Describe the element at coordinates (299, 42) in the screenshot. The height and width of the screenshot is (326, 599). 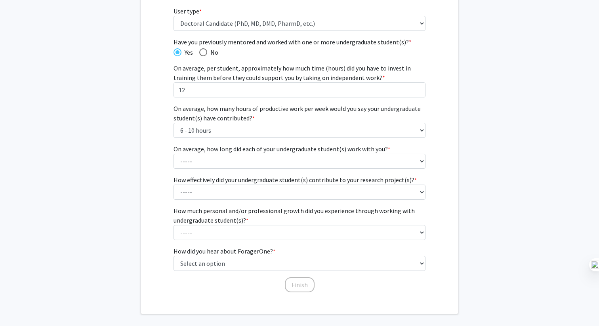
I see `span: Have you previously mentored and worked with one or more undergraduate student(s)?` at that location.